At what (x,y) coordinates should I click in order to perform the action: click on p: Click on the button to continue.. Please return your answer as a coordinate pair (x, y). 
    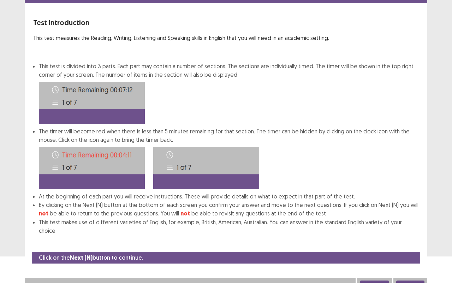
    Looking at the image, I should click on (91, 257).